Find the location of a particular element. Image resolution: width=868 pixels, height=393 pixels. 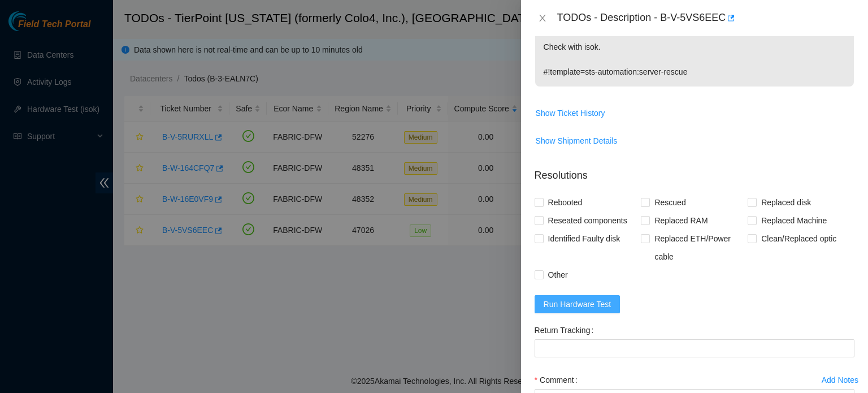

span: Replaced disk is located at coordinates (786, 202).